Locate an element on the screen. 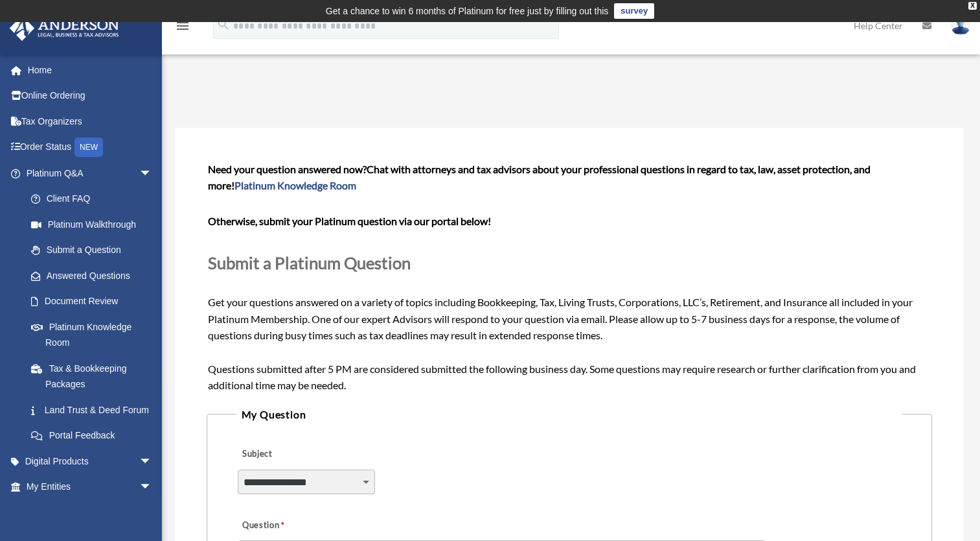 The image size is (980, 541). i: menu is located at coordinates (182, 26).